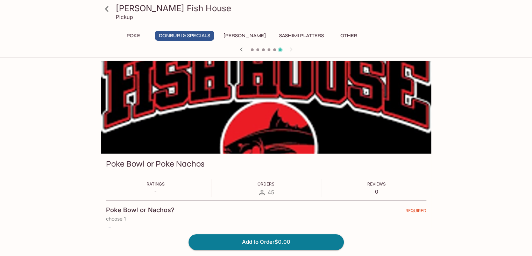 The width and height of the screenshot is (532, 256). Describe the element at coordinates (124, 17) in the screenshot. I see `p: Pickup` at that location.